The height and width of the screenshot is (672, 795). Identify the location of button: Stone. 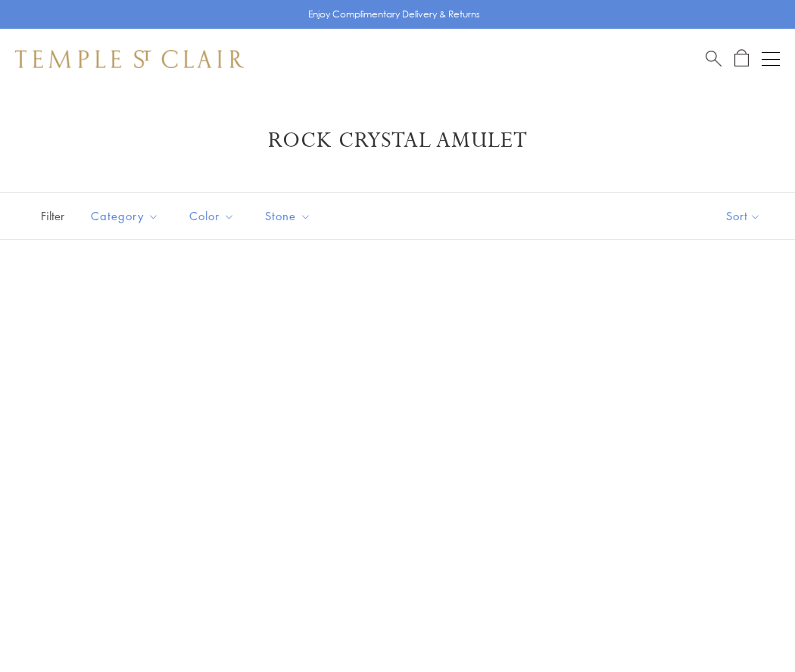
(288, 216).